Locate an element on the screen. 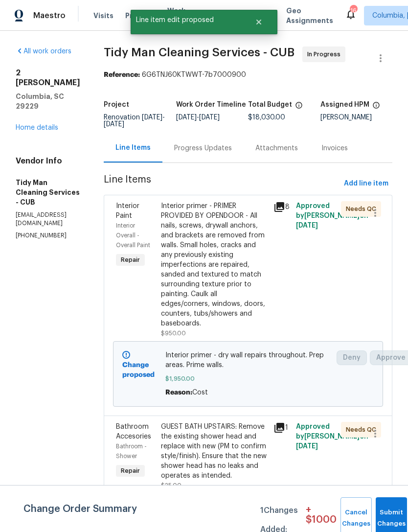 Image resolution: width=408 pixels, height=532 pixels. h5: Work Order Timeline is located at coordinates (211, 105).